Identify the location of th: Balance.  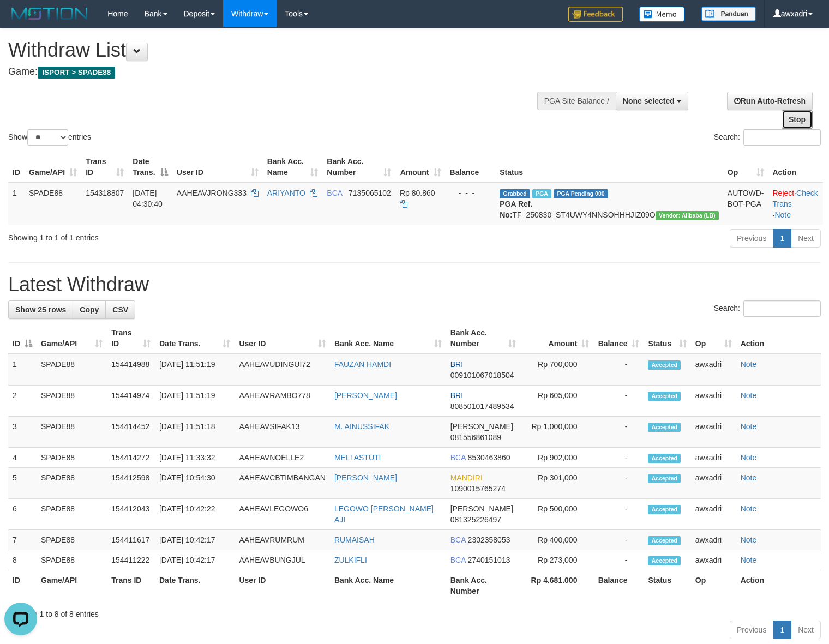
(618, 586).